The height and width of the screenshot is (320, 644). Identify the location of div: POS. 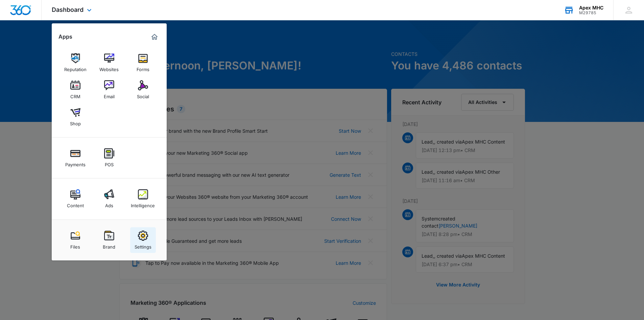
(109, 163).